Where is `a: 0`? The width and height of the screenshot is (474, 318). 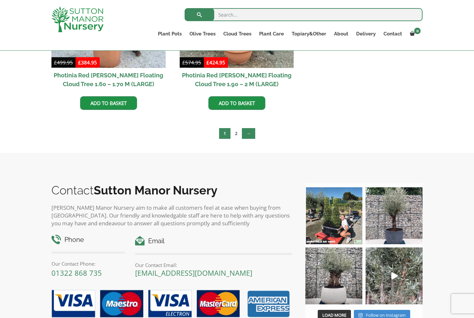
a: 0 is located at coordinates (414, 34).